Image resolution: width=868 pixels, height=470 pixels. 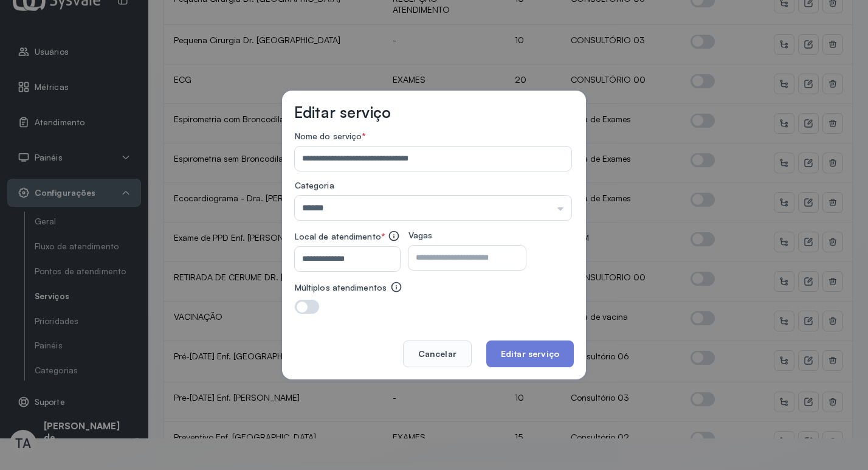 I want to click on span: Categoria, so click(x=314, y=185).